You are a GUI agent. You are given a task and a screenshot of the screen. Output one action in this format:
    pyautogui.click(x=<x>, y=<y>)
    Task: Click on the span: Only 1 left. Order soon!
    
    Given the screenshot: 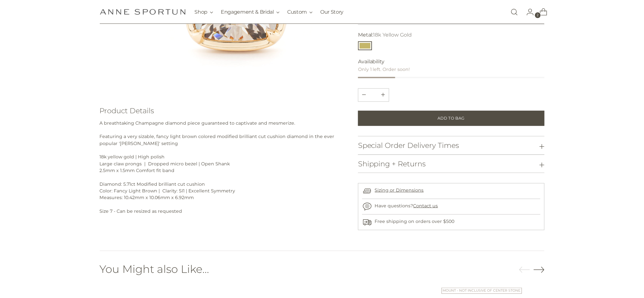 What is the action you would take?
    pyautogui.click(x=384, y=69)
    